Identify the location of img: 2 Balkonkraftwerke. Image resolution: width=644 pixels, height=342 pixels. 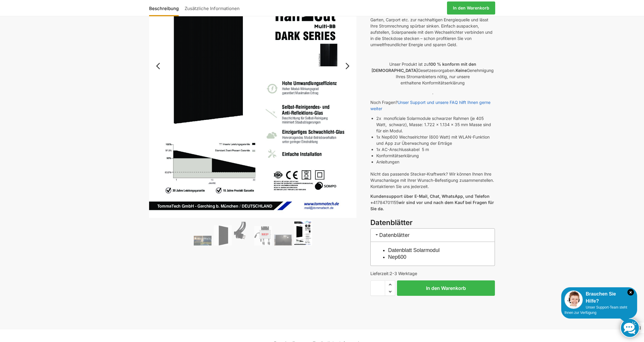
(202, 240).